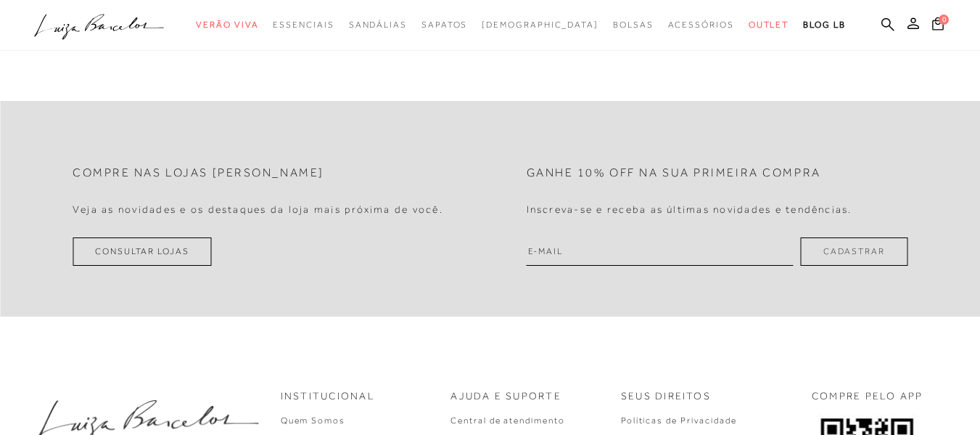 The image size is (980, 435). What do you see at coordinates (944, 20) in the screenshot?
I see `span: 0` at bounding box center [944, 20].